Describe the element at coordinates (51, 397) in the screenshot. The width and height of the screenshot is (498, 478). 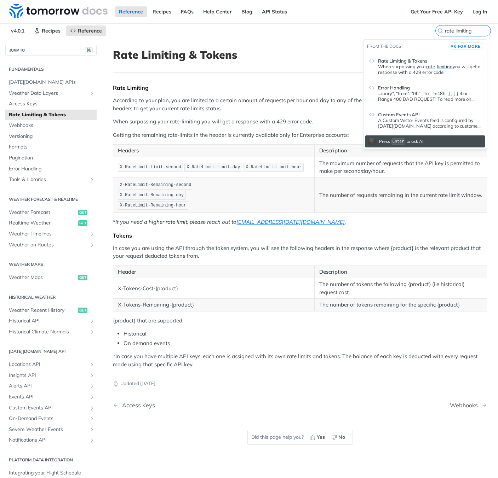
I see `a: Events APIShow subpages for Events API` at that location.